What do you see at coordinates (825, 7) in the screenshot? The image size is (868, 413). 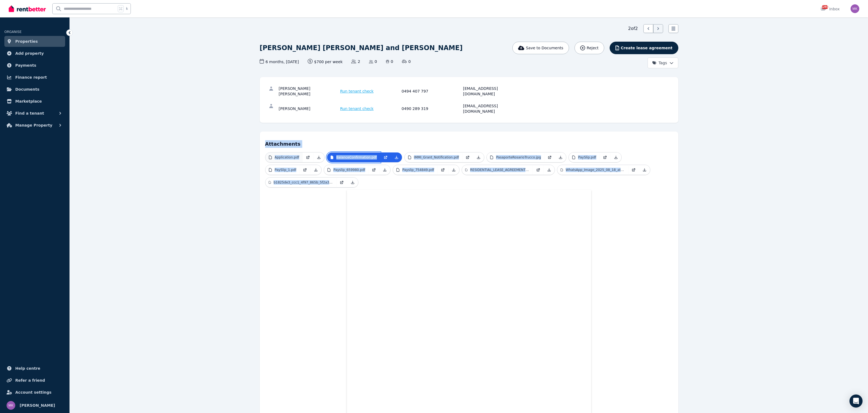 I see `span: 1291` at bounding box center [825, 7].